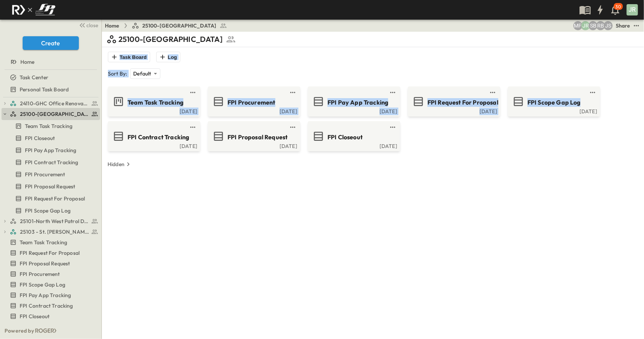  I want to click on p: Hidden, so click(116, 164).